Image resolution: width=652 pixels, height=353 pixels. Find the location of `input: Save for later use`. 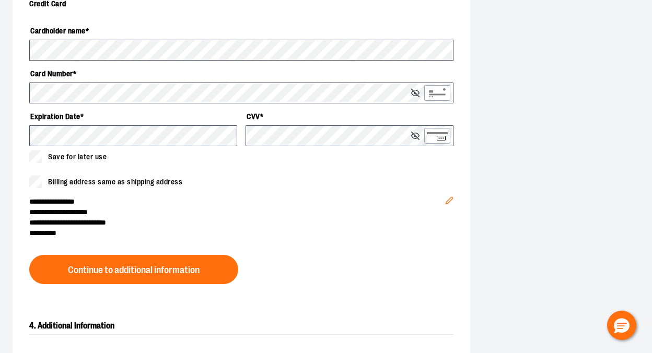

input: Save for later use is located at coordinates (36, 157).